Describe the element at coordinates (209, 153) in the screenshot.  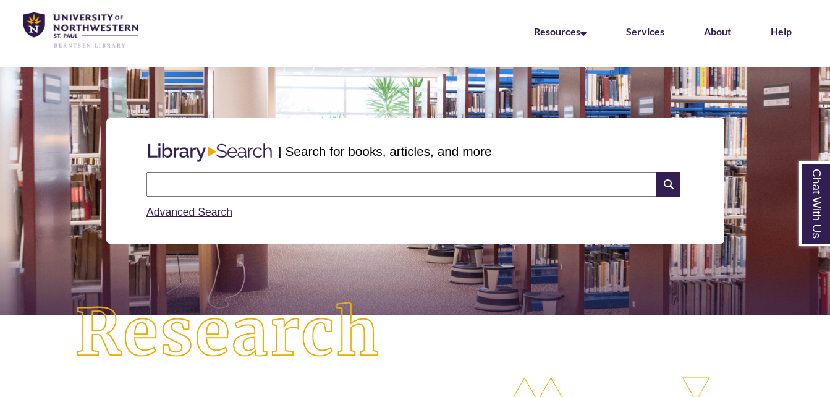
I see `img: Libary Search` at that location.